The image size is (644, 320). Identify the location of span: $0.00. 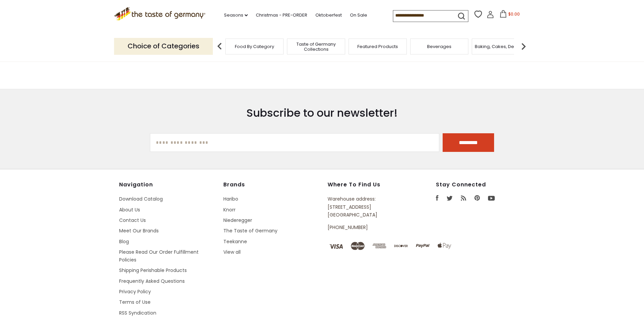
(514, 14).